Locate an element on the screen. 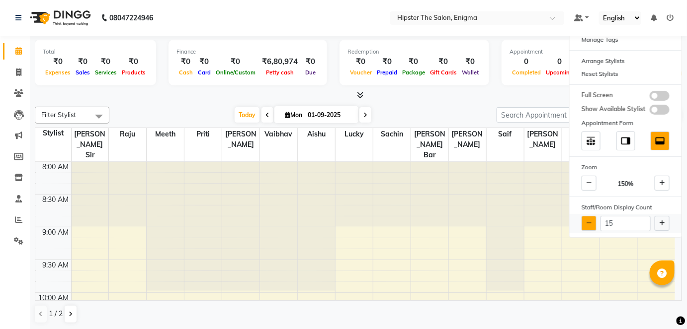 This screenshot has height=329, width=687. div: 8:00 AM is located at coordinates (56, 167).